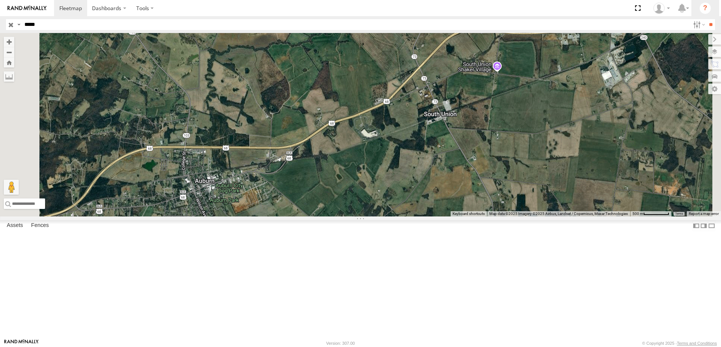 The width and height of the screenshot is (721, 347). What do you see at coordinates (9, 52) in the screenshot?
I see `button: Zoom out` at bounding box center [9, 52].